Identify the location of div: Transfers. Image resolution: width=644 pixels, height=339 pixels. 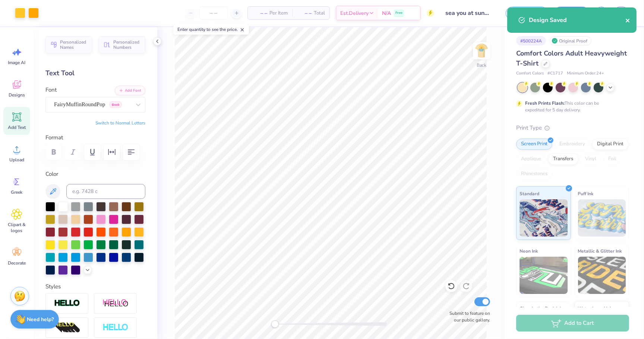
(563, 159).